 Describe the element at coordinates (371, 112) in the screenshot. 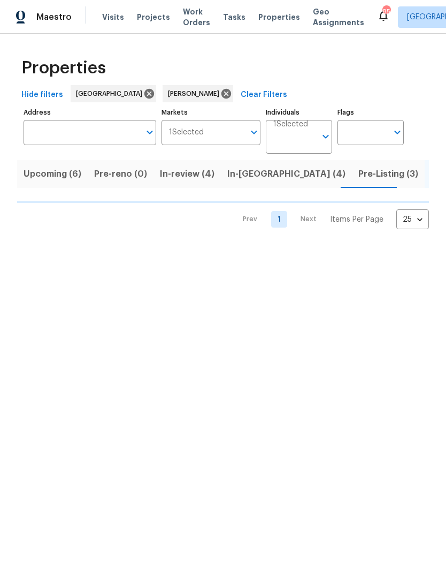

I see `label: Flags` at that location.